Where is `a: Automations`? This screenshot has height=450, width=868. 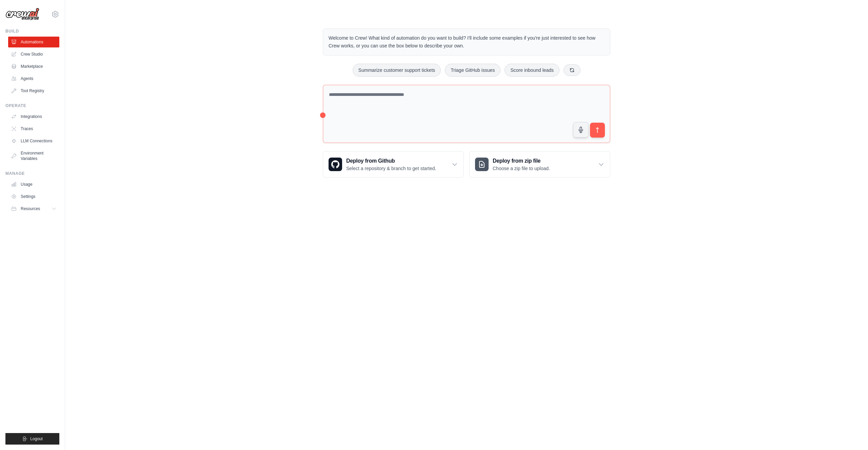 a: Automations is located at coordinates (33, 42).